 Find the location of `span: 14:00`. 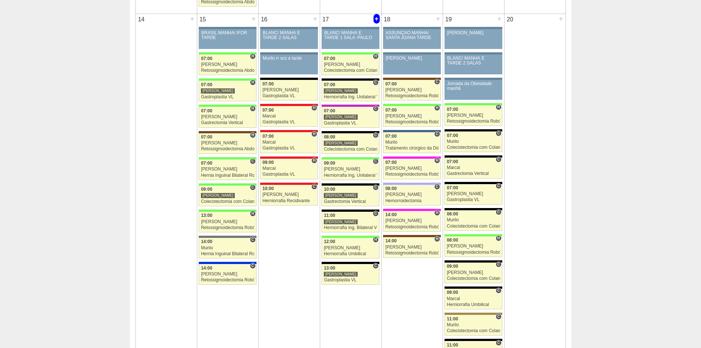

span: 14:00 is located at coordinates (206, 268).